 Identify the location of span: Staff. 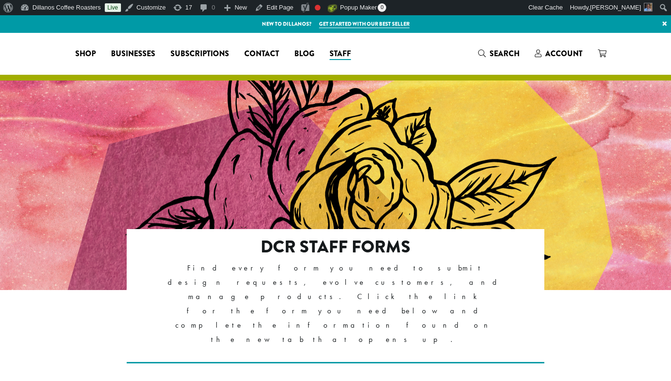
(340, 54).